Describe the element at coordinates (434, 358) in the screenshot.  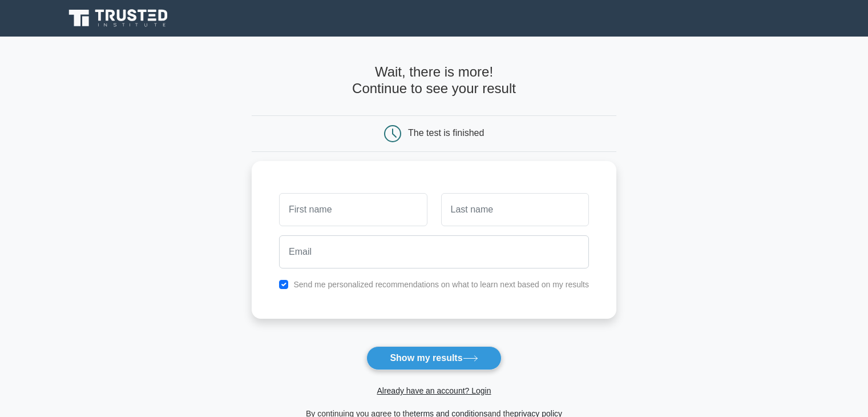
I see `button: Show my results` at that location.